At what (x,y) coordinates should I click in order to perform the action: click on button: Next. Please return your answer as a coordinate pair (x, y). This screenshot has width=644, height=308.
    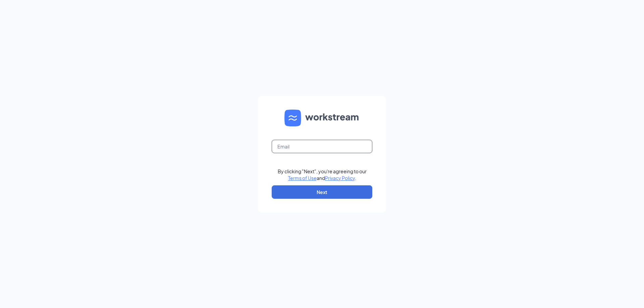
    Looking at the image, I should click on (322, 192).